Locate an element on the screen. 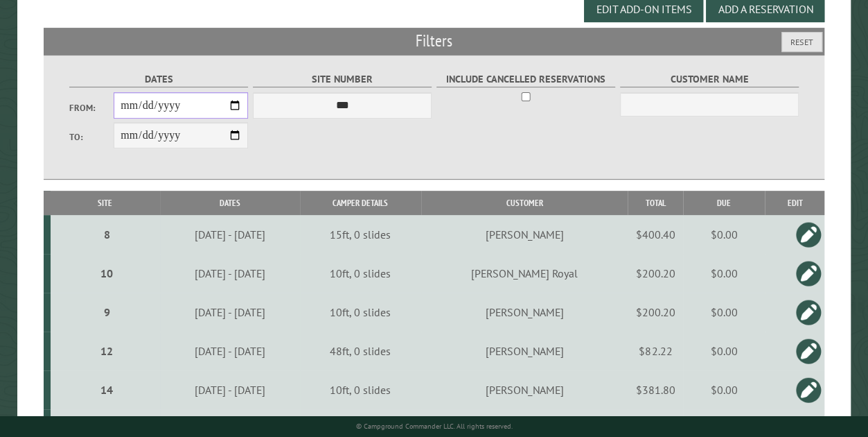 This screenshot has height=437, width=868. td: 15ft, 0 slides is located at coordinates (360, 235).